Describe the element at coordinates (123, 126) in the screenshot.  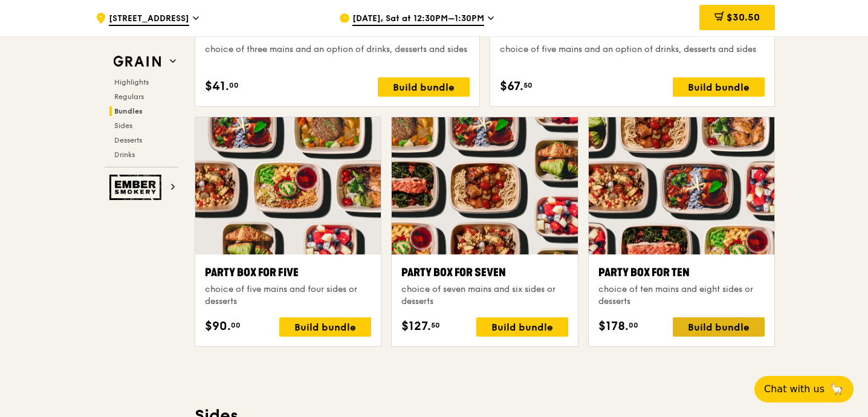
I see `span: Sides` at that location.